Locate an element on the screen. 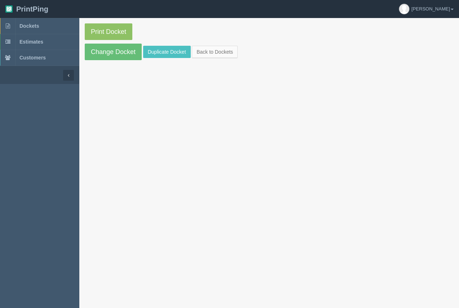  a: Print Docket is located at coordinates (108, 32).